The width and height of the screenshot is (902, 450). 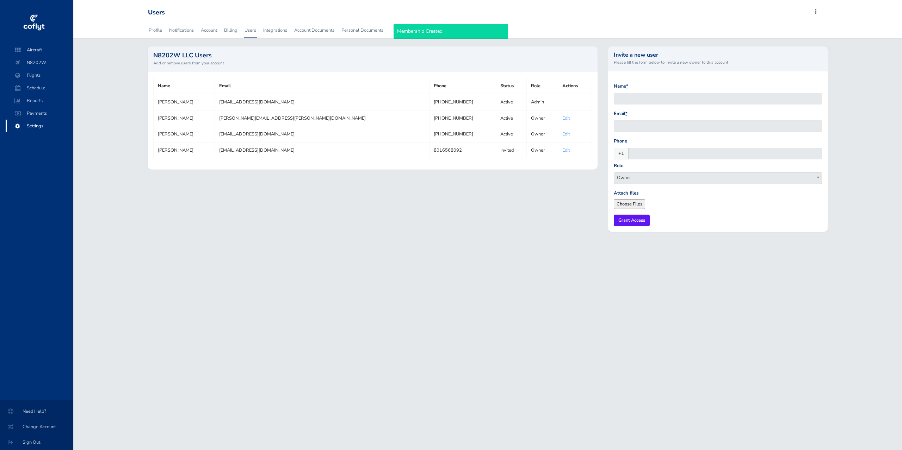 I want to click on span: Sign Out, so click(x=37, y=443).